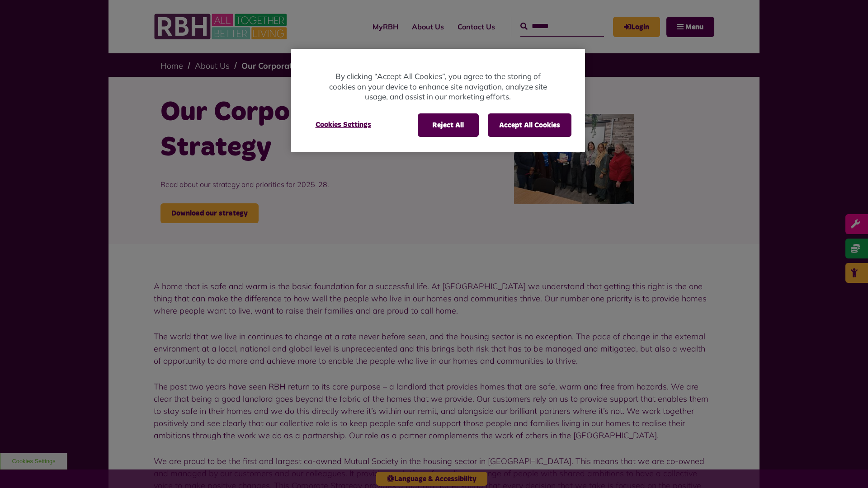 Image resolution: width=868 pixels, height=488 pixels. I want to click on p: By clicking “Accept All Cookies”, you agree to the storing of cookies on your device to enhance s..., so click(438, 86).